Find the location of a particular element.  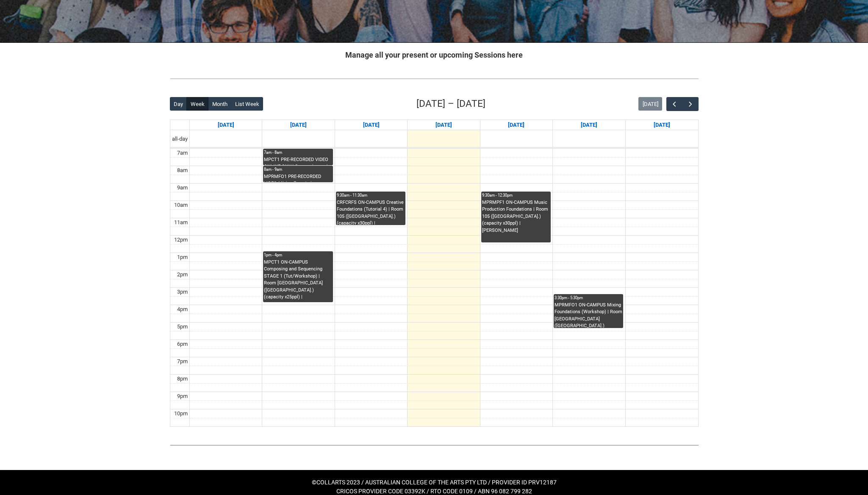

a: Go to August 16, 2025 is located at coordinates (662, 125).